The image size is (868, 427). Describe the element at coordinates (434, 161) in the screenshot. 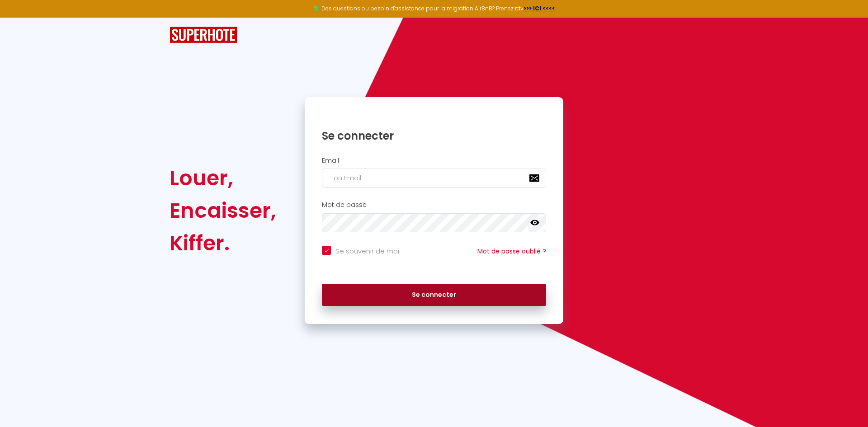

I see `h2: Email` at that location.